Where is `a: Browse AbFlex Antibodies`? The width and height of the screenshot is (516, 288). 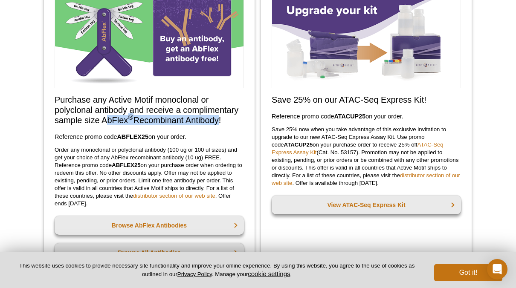 a: Browse AbFlex Antibodies is located at coordinates (149, 226).